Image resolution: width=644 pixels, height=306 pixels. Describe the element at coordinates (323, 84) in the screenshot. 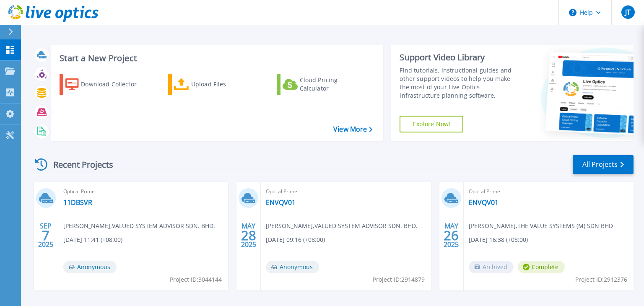

I see `a: Cloud Pricing Calculator` at that location.